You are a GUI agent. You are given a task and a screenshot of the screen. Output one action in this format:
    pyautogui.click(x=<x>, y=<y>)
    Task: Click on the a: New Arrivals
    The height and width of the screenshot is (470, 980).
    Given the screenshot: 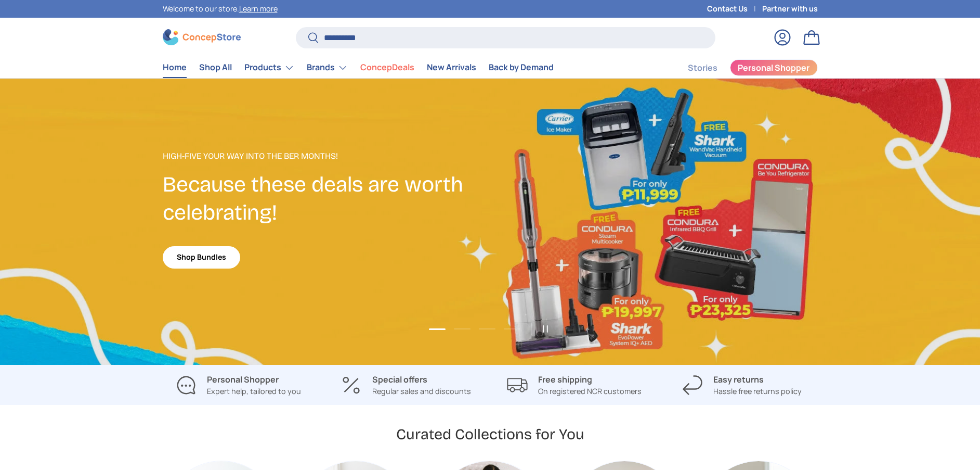 What is the action you would take?
    pyautogui.click(x=451, y=67)
    